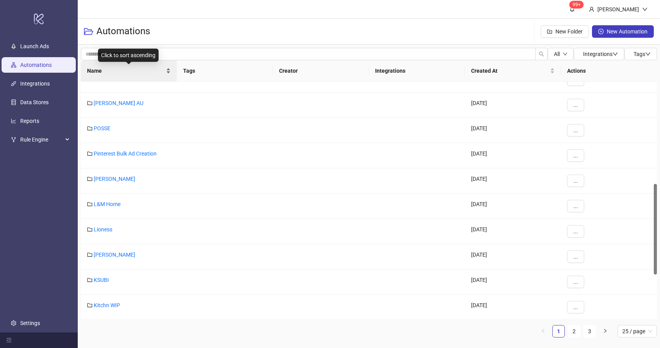  What do you see at coordinates (123, 31) in the screenshot?
I see `h3: Automations` at bounding box center [123, 31].